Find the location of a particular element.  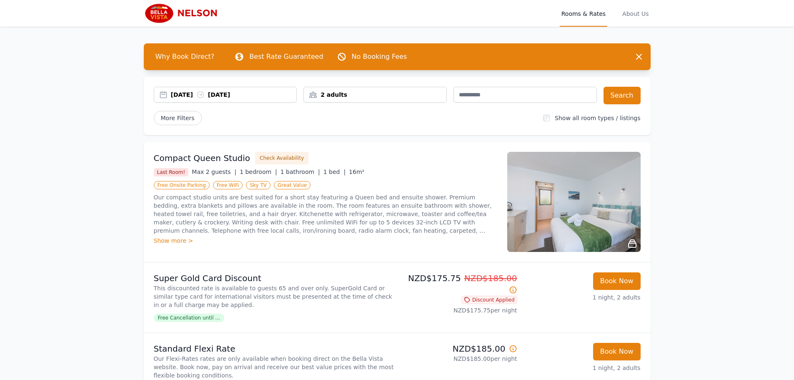

p: No Booking Fees is located at coordinates (379, 57).